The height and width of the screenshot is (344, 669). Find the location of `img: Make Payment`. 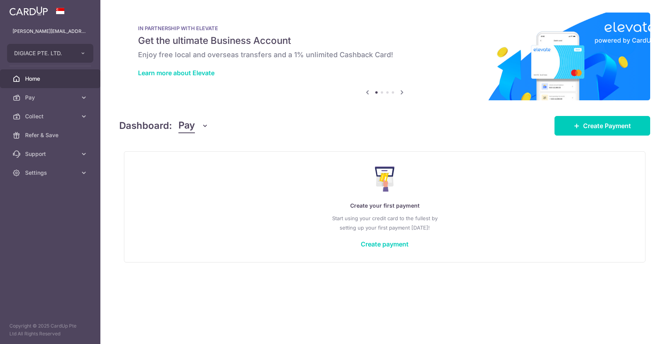

img: Make Payment is located at coordinates (385, 179).